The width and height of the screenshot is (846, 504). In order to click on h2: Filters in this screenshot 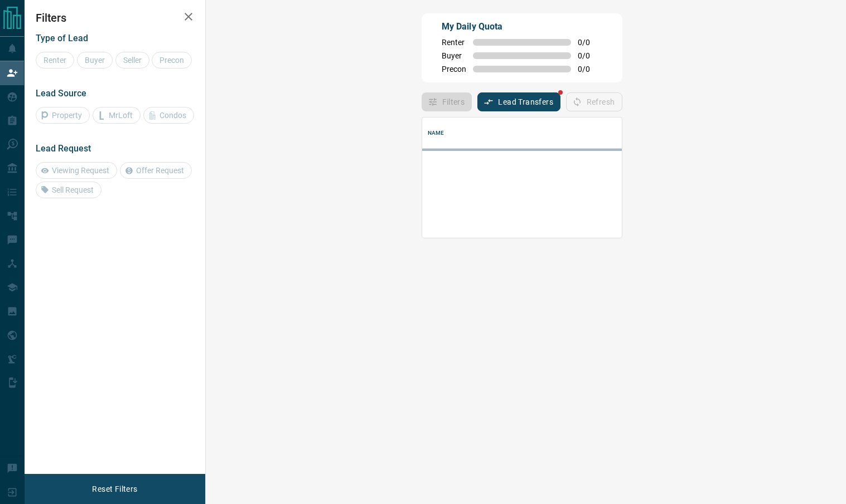, I will do `click(115, 17)`.